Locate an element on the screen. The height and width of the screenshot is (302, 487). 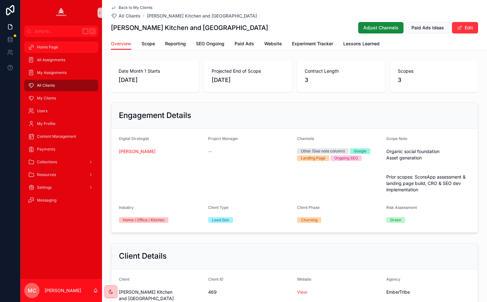
span: Home Page is located at coordinates (47, 47).